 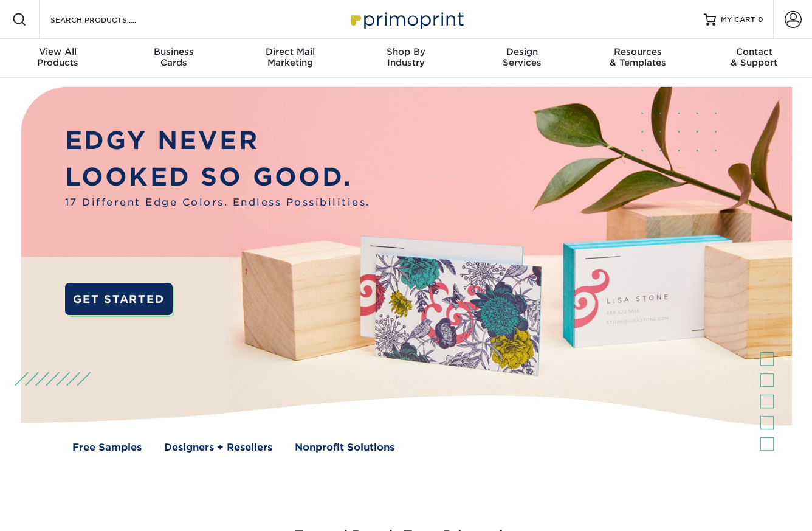 What do you see at coordinates (218, 447) in the screenshot?
I see `a: Designers + Resellers` at bounding box center [218, 447].